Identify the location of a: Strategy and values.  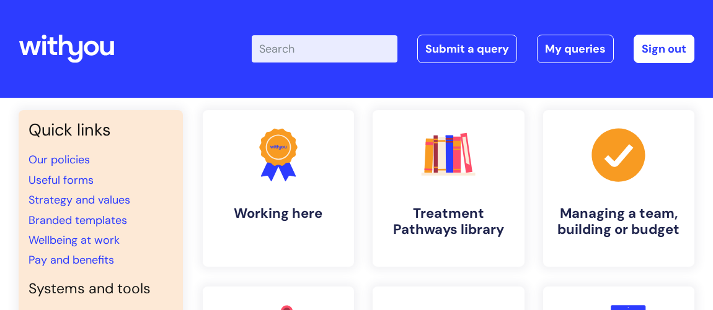
(79, 200).